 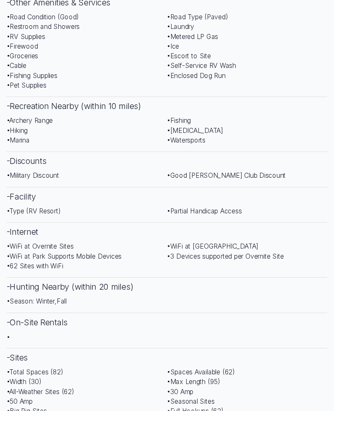 What do you see at coordinates (184, 124) in the screenshot?
I see `span: • Fishing` at bounding box center [184, 124].